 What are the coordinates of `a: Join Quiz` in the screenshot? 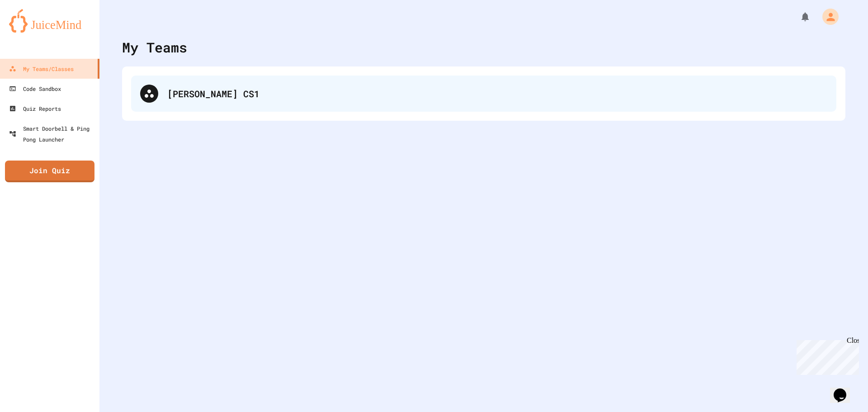 It's located at (50, 171).